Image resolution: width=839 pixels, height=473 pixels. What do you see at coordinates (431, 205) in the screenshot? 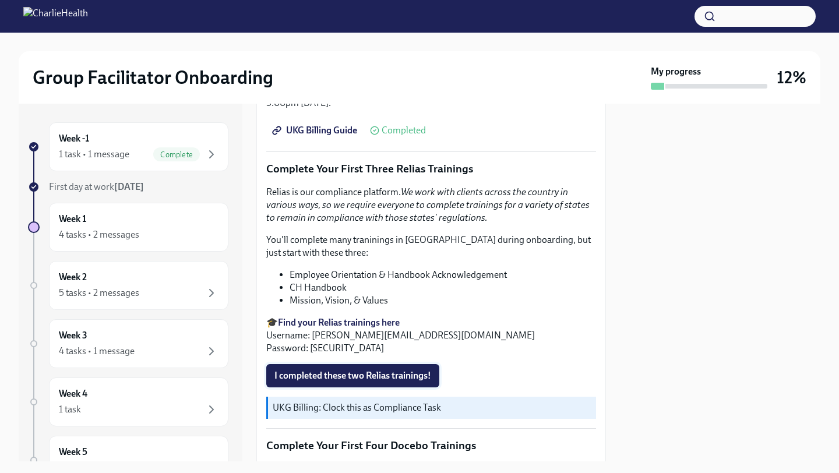
I see `p: Relias is our compliance platform.` at bounding box center [431, 205].